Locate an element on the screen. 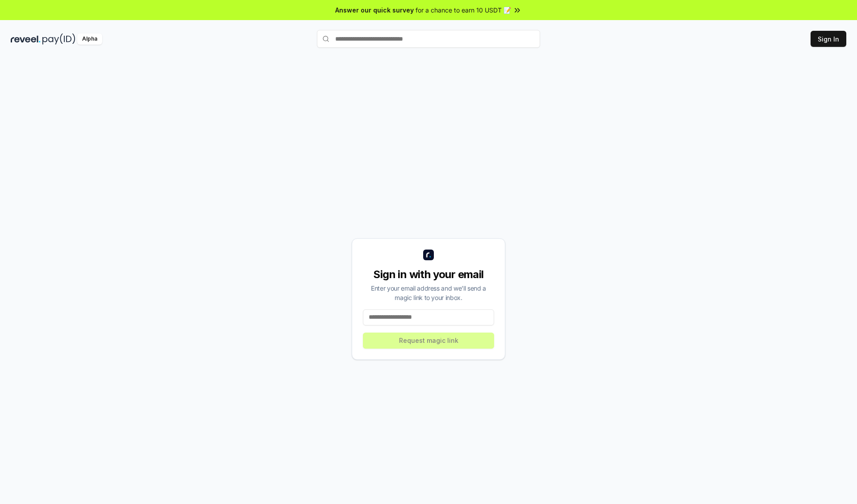 This screenshot has width=857, height=504. div: Enter your email address and we’ll send a magic link to your inbox. is located at coordinates (428, 293).